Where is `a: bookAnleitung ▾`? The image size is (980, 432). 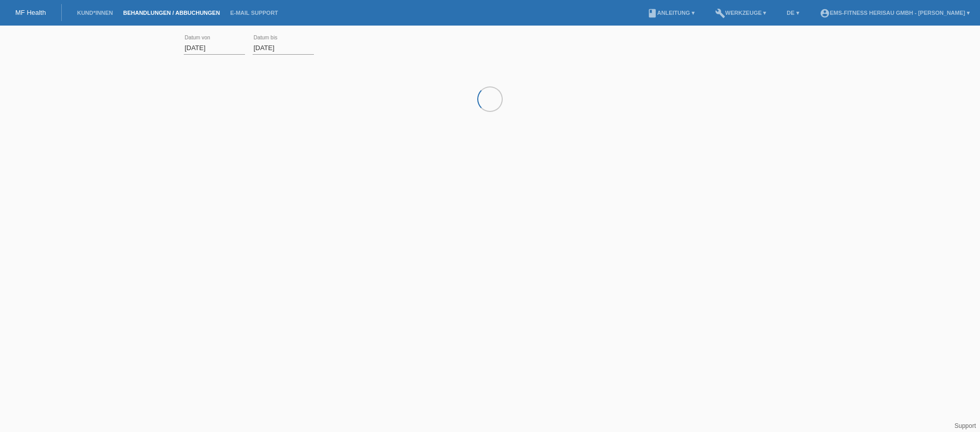
a: bookAnleitung ▾ is located at coordinates (671, 13).